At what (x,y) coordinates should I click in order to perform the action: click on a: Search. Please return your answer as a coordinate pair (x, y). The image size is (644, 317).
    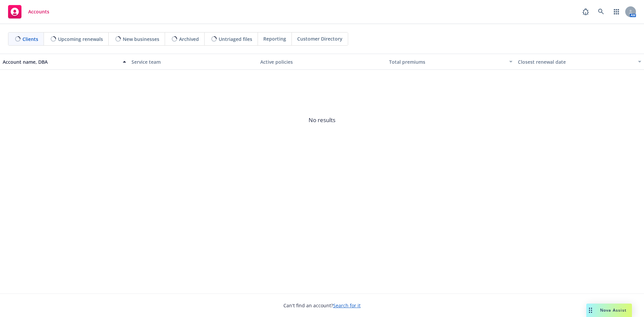
    Looking at the image, I should click on (601, 12).